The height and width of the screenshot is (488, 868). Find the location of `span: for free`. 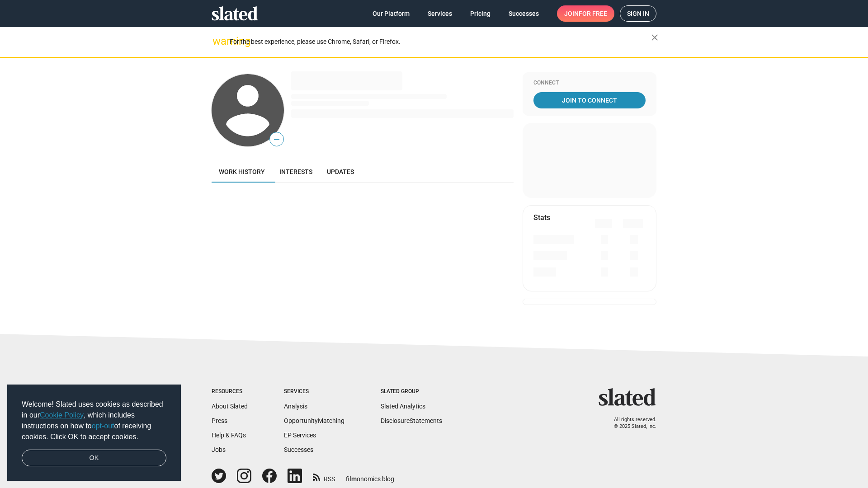

span: for free is located at coordinates (593, 14).